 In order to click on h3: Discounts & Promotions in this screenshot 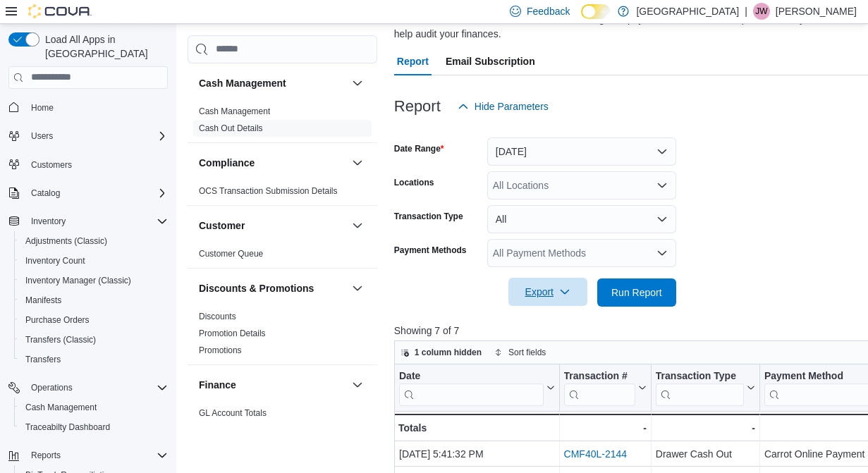, I will do `click(256, 288)`.